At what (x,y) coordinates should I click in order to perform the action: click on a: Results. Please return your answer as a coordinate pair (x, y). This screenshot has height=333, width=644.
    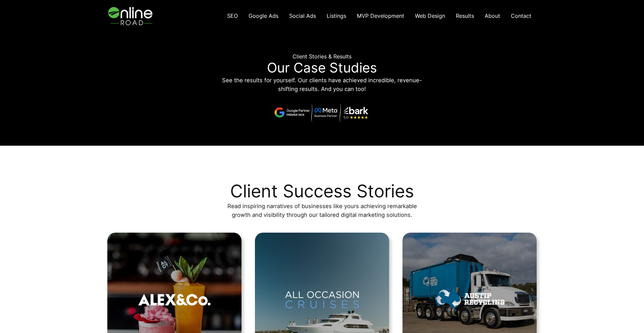
    Looking at the image, I should click on (465, 16).